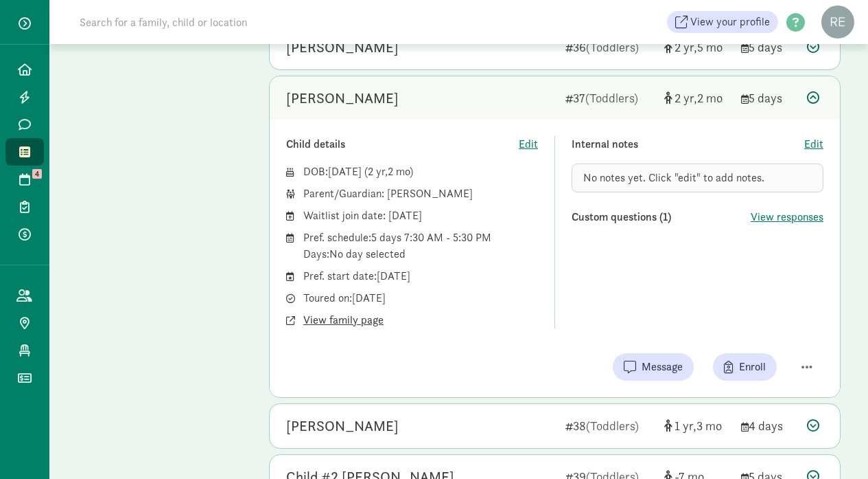 Image resolution: width=868 pixels, height=479 pixels. I want to click on div: 36, so click(609, 47).